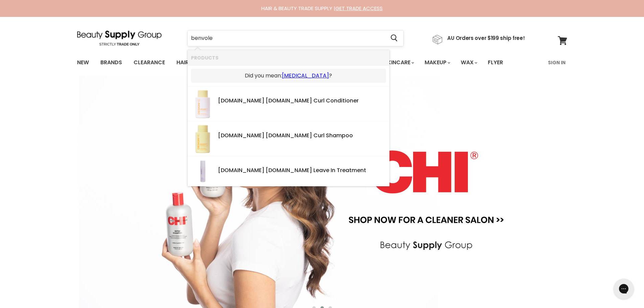 This screenshot has width=644, height=308. I want to click on a: Wax, so click(469, 62).